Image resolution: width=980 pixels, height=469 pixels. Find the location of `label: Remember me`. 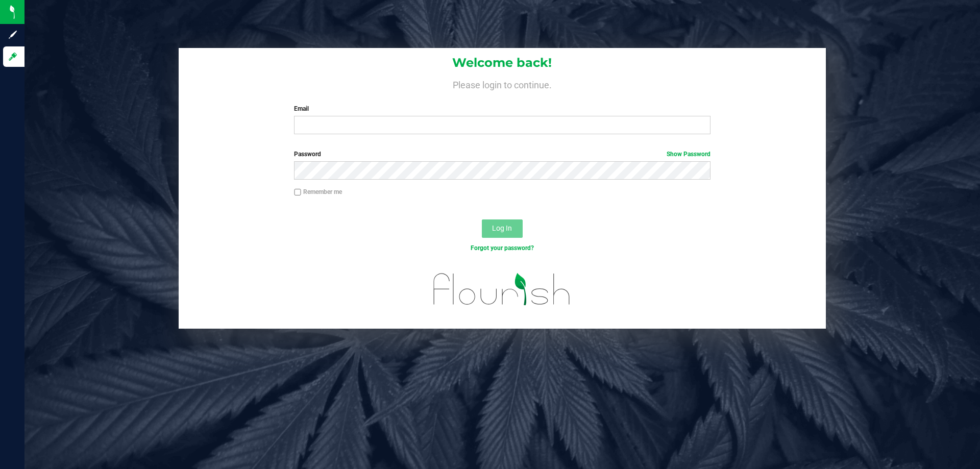

label: Remember me is located at coordinates (318, 192).